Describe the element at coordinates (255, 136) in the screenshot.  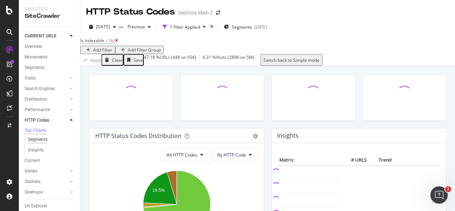
I see `div: gear` at that location.